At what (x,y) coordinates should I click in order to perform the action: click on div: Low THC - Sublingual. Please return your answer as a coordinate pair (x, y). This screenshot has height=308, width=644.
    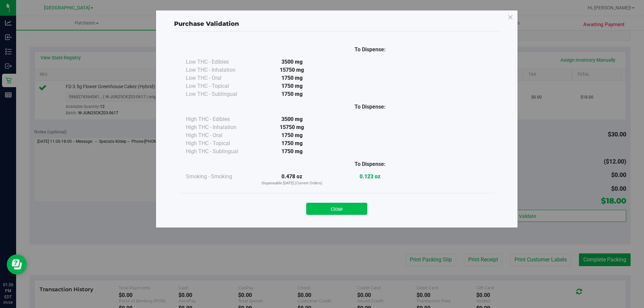
    Looking at the image, I should click on (219, 94).